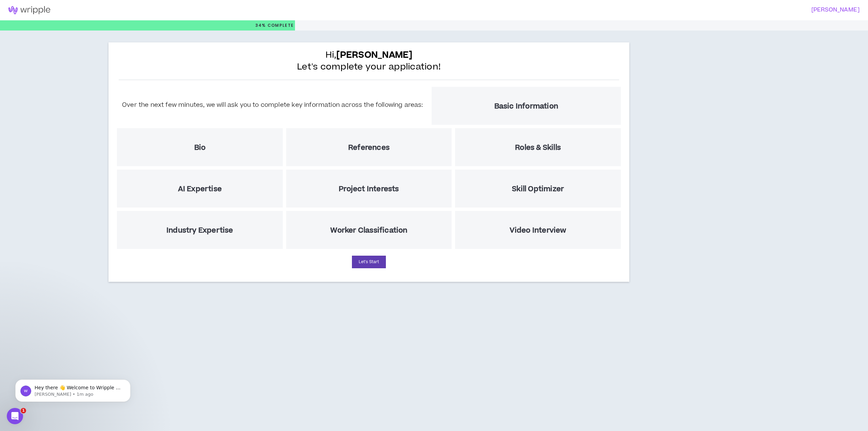 The height and width of the screenshot is (431, 868). What do you see at coordinates (273, 105) in the screenshot?
I see `h5: Over the next few minutes, we will ask you to complete key information across the following areas:` at bounding box center [273, 105].